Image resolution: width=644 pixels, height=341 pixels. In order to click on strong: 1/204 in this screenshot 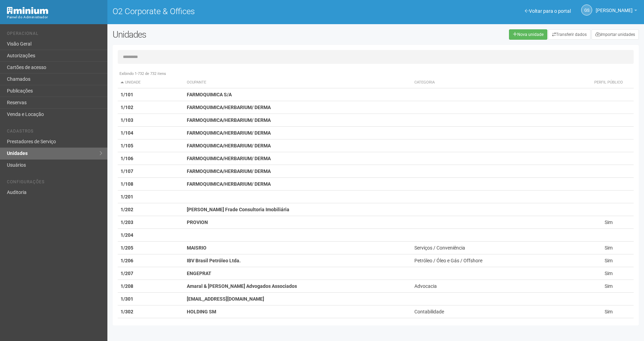, I will do `click(127, 235)`.